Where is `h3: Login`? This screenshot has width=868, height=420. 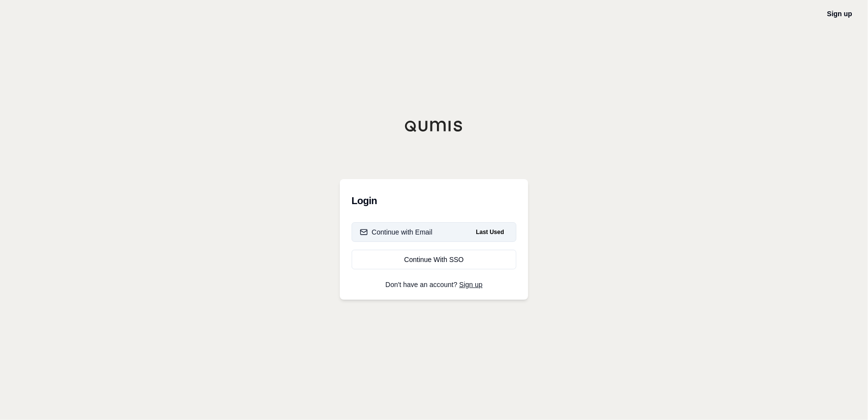 h3: Login is located at coordinates (434, 200).